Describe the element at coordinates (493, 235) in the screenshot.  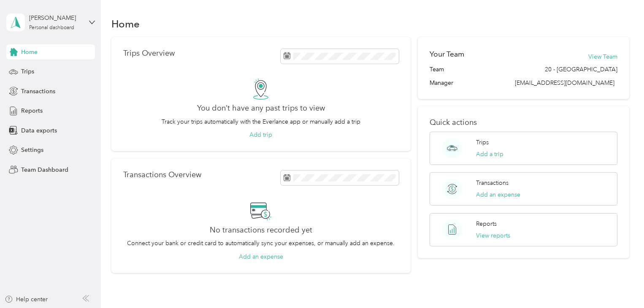
I see `button: View reports` at that location.